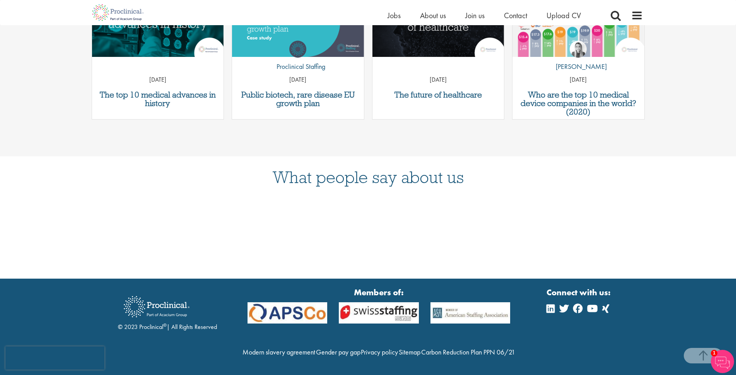  What do you see at coordinates (714, 353) in the screenshot?
I see `span: 1` at bounding box center [714, 353].